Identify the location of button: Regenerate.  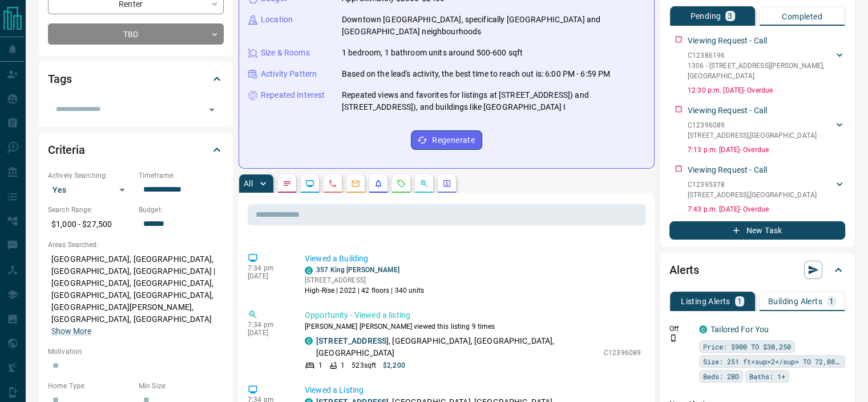
(446, 140).